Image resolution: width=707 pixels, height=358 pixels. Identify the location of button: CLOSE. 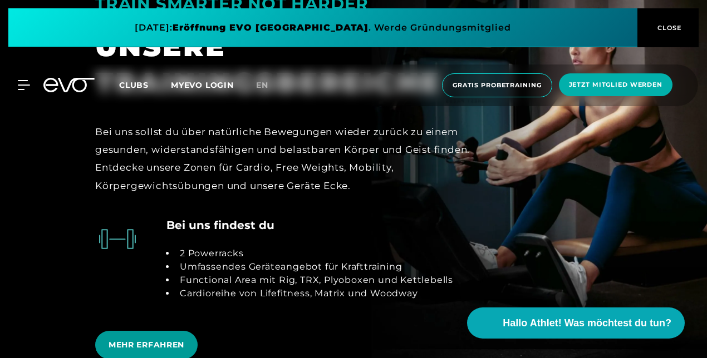
(668, 28).